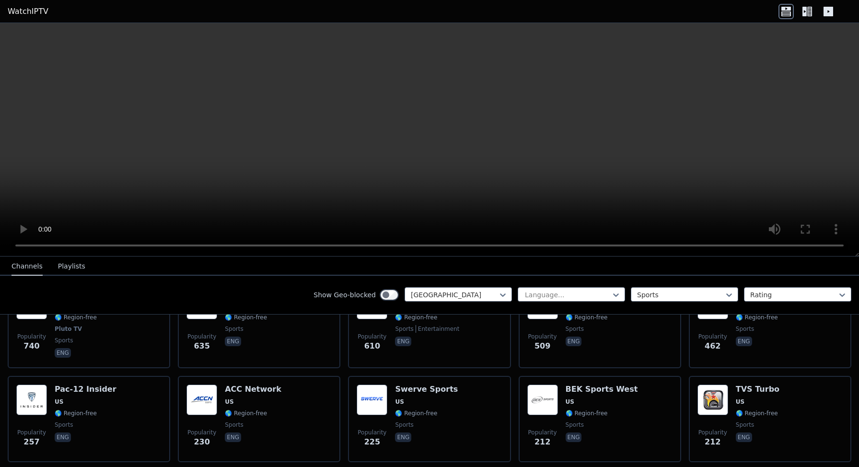  Describe the element at coordinates (542, 346) in the screenshot. I see `span: 509` at that location.